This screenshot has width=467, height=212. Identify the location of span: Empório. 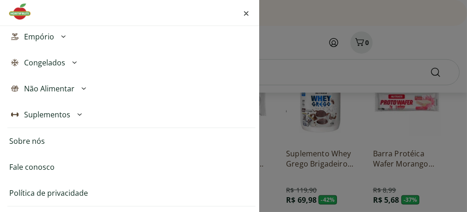
(39, 37).